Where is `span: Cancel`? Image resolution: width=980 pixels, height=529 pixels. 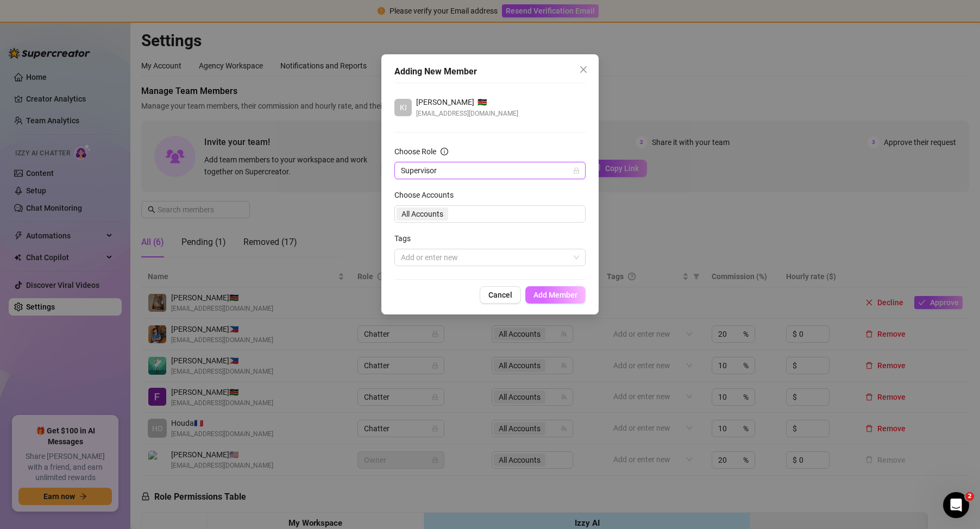 span: Cancel is located at coordinates (500, 295).